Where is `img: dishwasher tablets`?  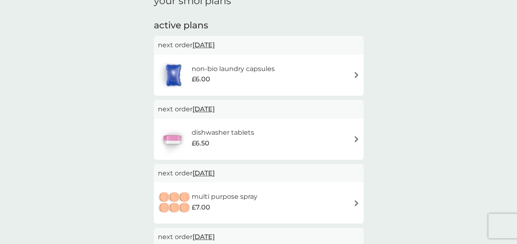
img: dishwasher tablets is located at coordinates (172, 139).